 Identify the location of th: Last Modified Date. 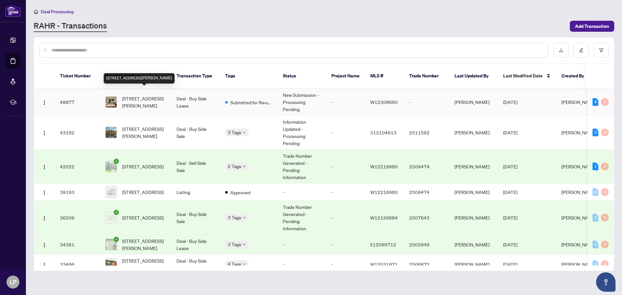
(527, 76).